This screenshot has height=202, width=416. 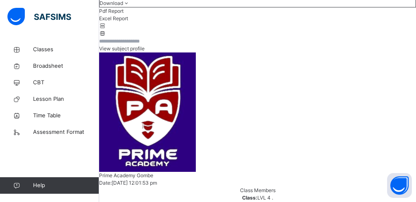 I want to click on span: Lesson Plan, so click(x=66, y=99).